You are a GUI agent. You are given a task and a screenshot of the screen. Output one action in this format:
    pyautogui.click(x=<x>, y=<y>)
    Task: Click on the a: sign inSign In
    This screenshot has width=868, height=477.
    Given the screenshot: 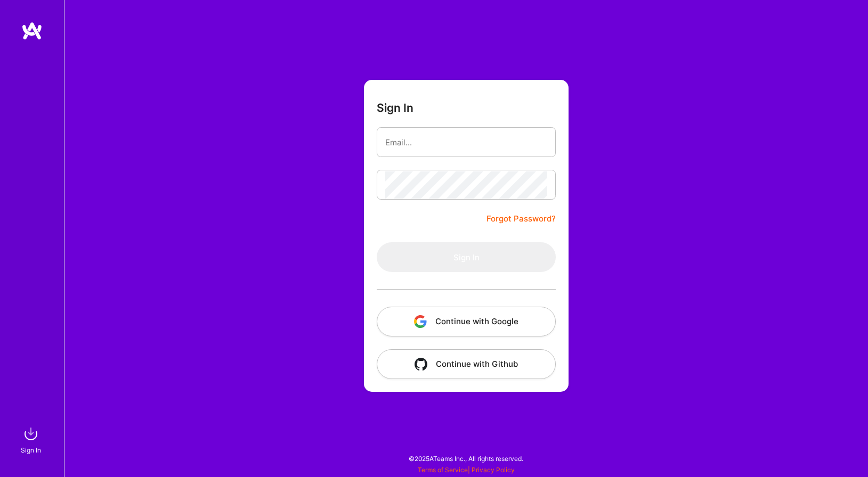 What is the action you would take?
    pyautogui.click(x=32, y=439)
    